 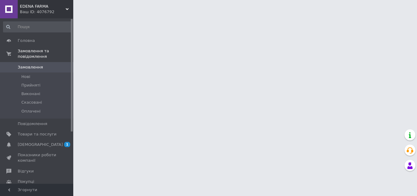 What do you see at coordinates (26, 41) in the screenshot?
I see `span: Головна` at bounding box center [26, 41].